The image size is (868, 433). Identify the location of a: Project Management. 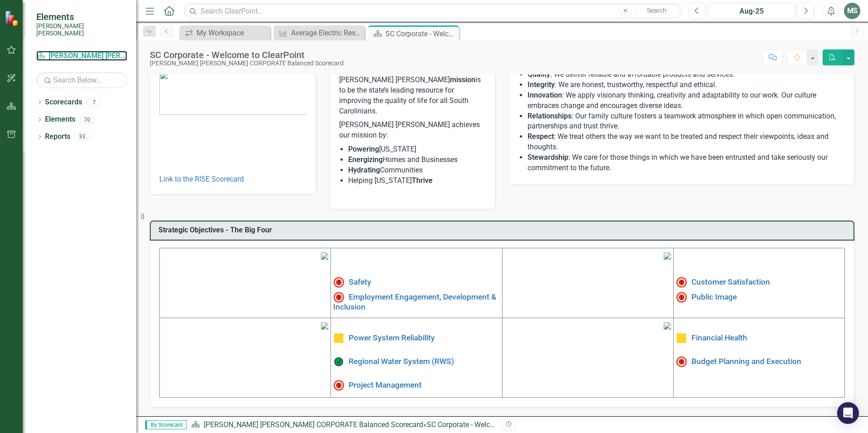
(385, 385).